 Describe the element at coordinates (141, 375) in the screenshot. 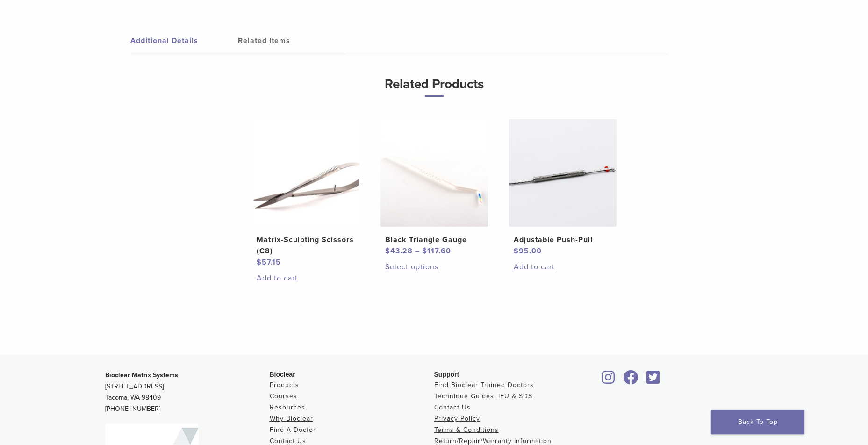

I see `strong: Bioclear Matrix Systems` at that location.